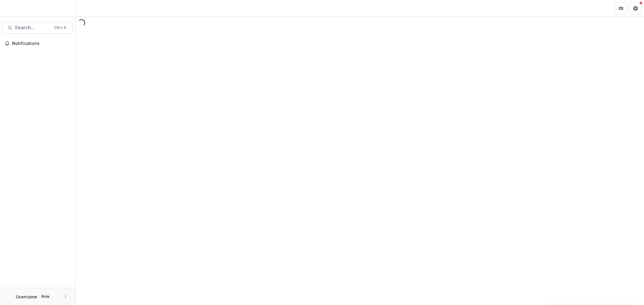 The image size is (644, 305). Describe the element at coordinates (38, 28) in the screenshot. I see `button: Search...` at that location.